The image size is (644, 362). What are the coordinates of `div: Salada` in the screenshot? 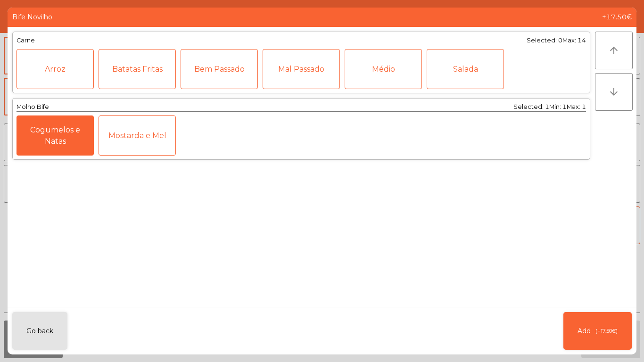 It's located at (465, 69).